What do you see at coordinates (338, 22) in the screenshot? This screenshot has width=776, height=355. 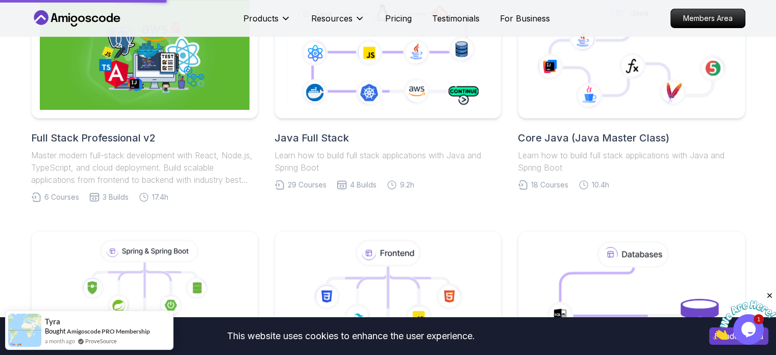 I see `button: Resources` at bounding box center [338, 22].